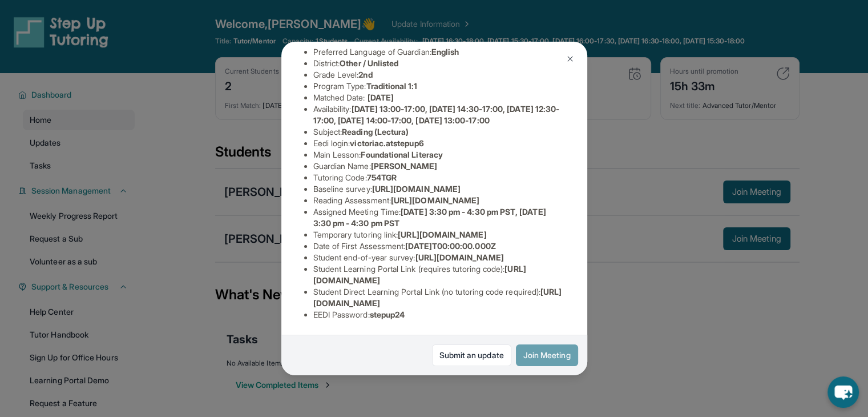 The width and height of the screenshot is (868, 417). What do you see at coordinates (439, 201) in the screenshot?
I see `li: Reading Assessment :` at bounding box center [439, 201].